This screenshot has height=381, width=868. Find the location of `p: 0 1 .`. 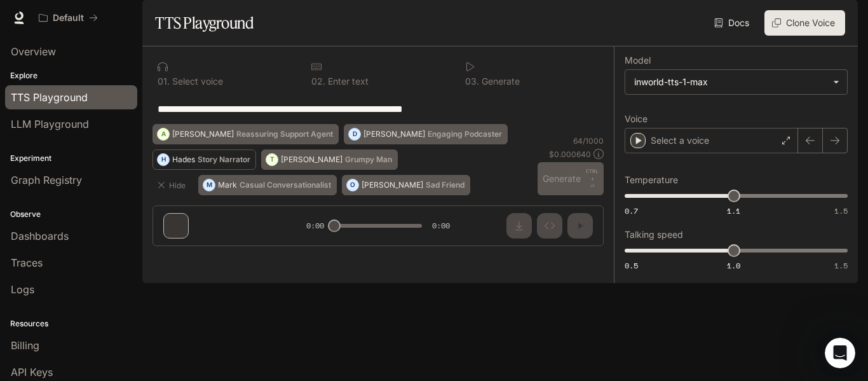

p: 0 1 . is located at coordinates (163, 81).